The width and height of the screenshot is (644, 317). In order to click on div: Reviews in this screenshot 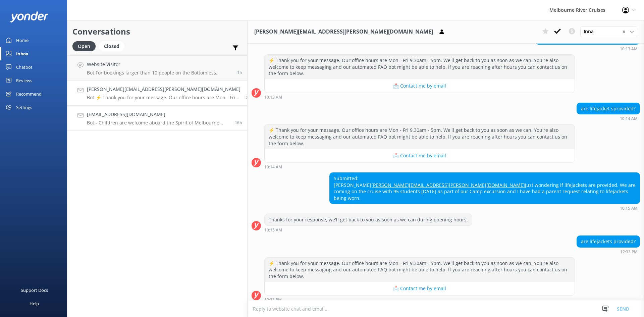, I will do `click(24, 81)`.